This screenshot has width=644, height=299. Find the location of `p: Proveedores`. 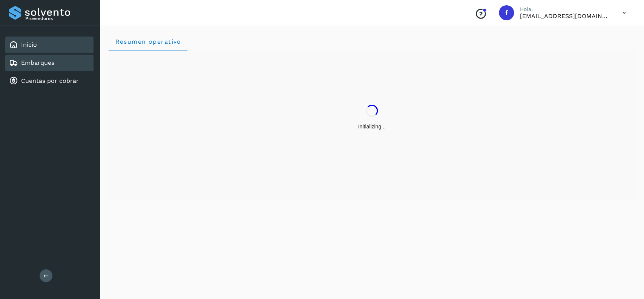

p: Proveedores is located at coordinates (58, 18).